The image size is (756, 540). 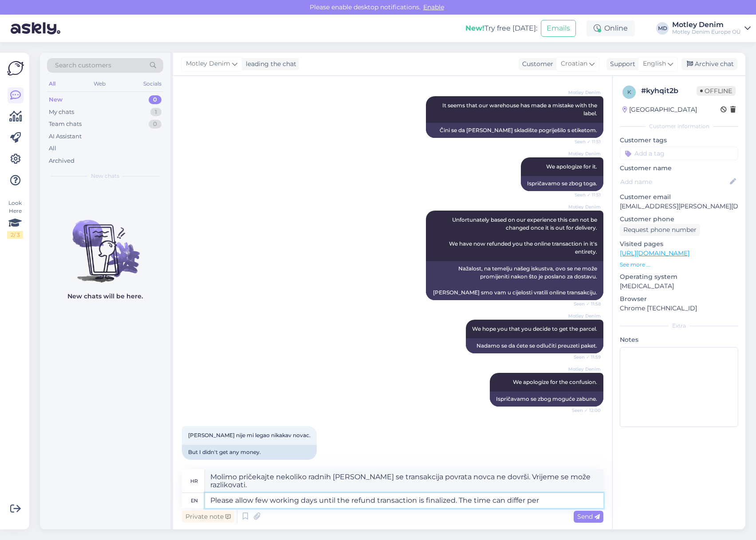 What do you see at coordinates (660, 230) in the screenshot?
I see `div: Request phone number` at bounding box center [660, 230].